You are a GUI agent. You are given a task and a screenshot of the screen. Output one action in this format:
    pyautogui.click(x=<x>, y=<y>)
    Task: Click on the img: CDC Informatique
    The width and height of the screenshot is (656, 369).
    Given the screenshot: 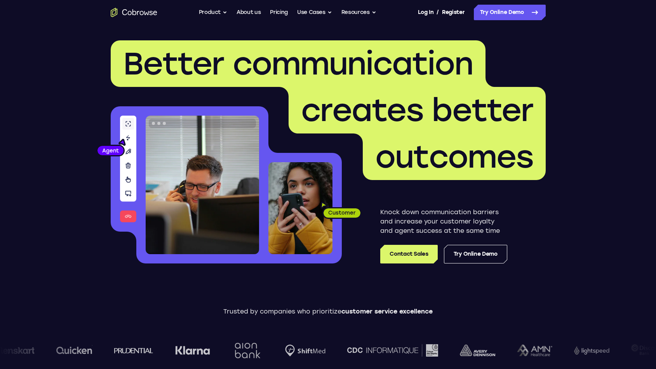 What is the action you would take?
    pyautogui.click(x=392, y=350)
    